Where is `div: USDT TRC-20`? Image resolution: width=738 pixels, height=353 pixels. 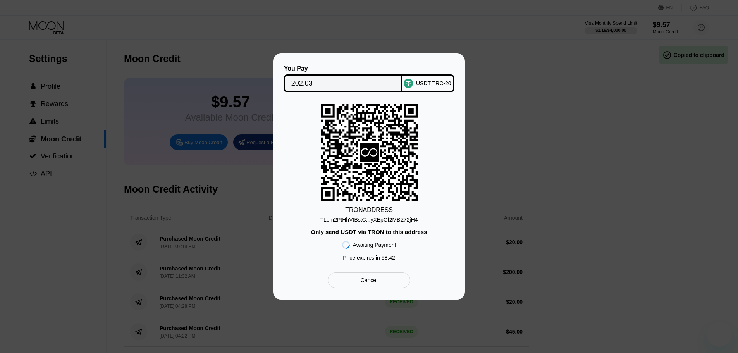 div: USDT TRC-20 is located at coordinates (434, 83).